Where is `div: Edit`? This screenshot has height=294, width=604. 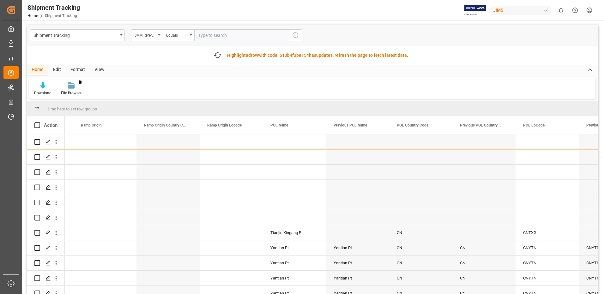
div: Edit is located at coordinates (57, 70).